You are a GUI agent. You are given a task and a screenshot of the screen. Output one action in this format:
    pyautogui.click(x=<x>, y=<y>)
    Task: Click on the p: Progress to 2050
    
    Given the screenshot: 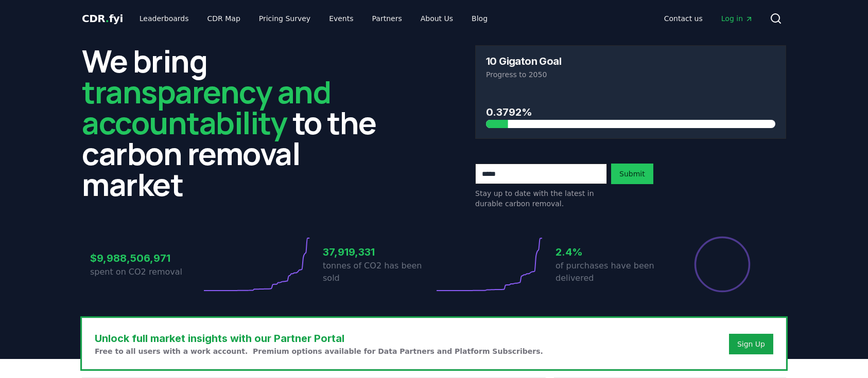 What is the action you would take?
    pyautogui.click(x=631, y=75)
    